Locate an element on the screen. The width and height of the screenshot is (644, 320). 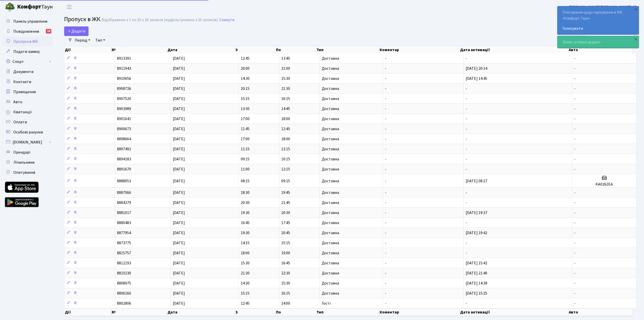
a: Скинути is located at coordinates (226, 20).